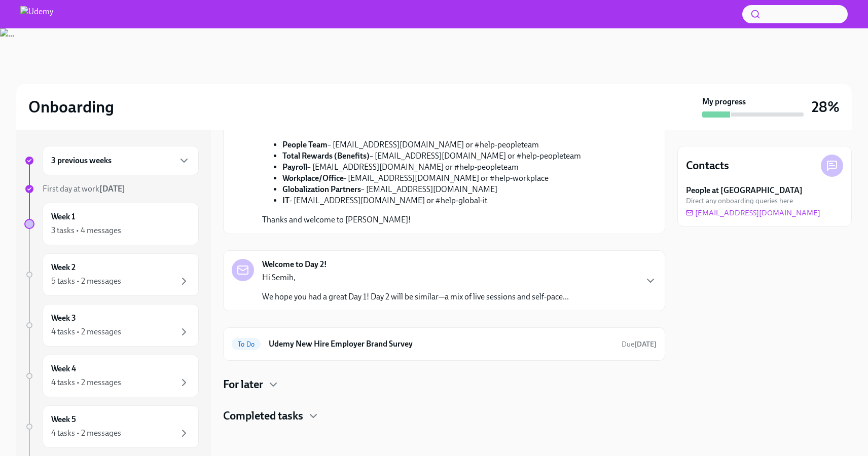 The image size is (868, 456). Describe the element at coordinates (111, 376) in the screenshot. I see `a: Week 44 tasks • 2 messages` at that location.